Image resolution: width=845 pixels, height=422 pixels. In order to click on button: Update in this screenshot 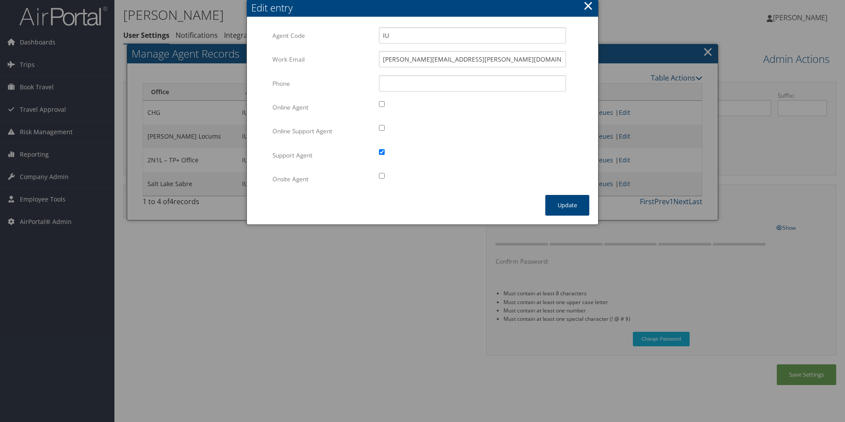, I will do `click(568, 205)`.